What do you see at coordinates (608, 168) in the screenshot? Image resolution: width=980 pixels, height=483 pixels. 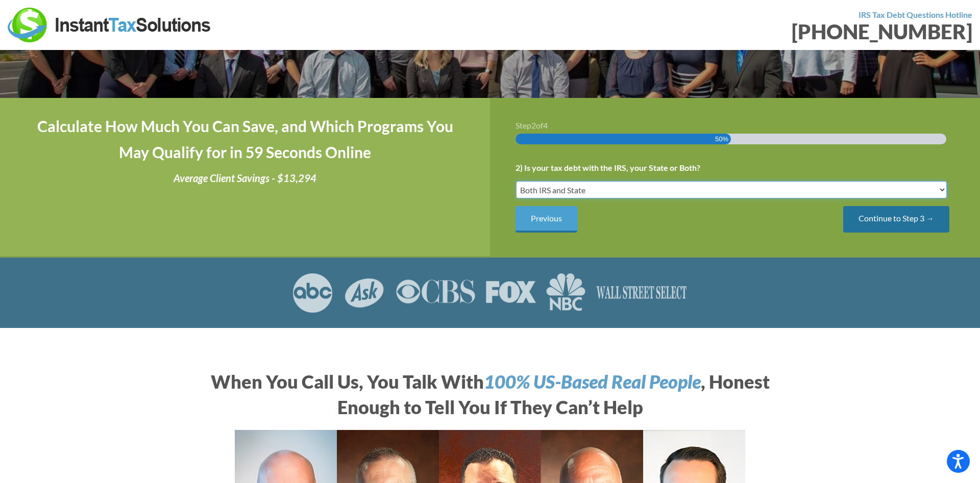 I see `label: 2) Is your tax debt with the IRS, your State or Both?` at bounding box center [608, 168].